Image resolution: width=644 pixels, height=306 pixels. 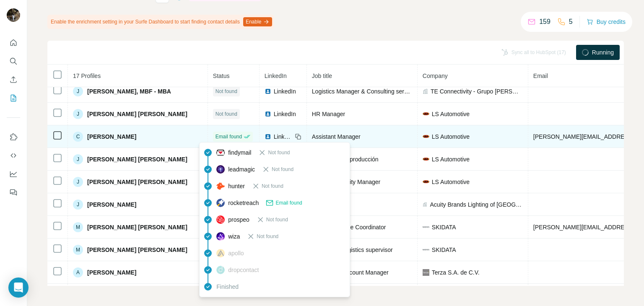 What do you see at coordinates (239, 152) in the screenshot?
I see `span: findymail` at bounding box center [239, 152].